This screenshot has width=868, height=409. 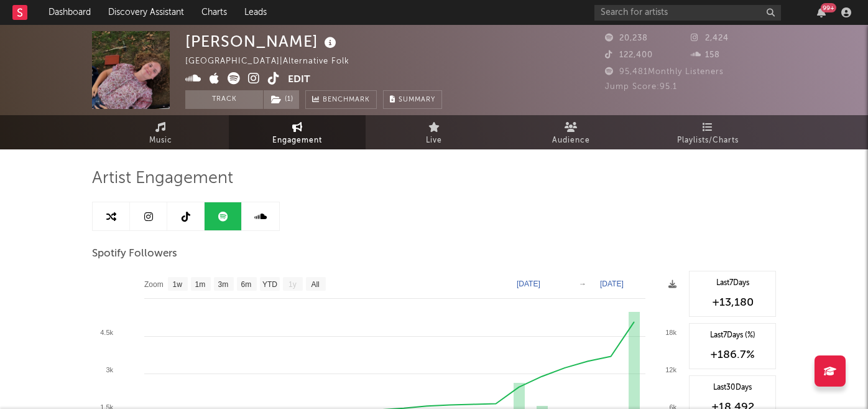 I want to click on span: Spotify Followers, so click(x=134, y=254).